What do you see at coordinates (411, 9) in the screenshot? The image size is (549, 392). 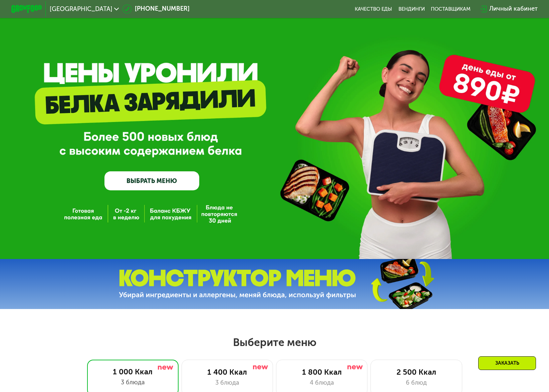 I see `a: Вендинги` at bounding box center [411, 9].